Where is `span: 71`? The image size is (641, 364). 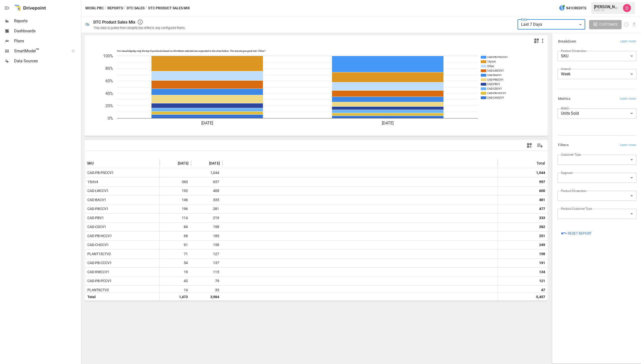
span: 71 is located at coordinates (176, 254).